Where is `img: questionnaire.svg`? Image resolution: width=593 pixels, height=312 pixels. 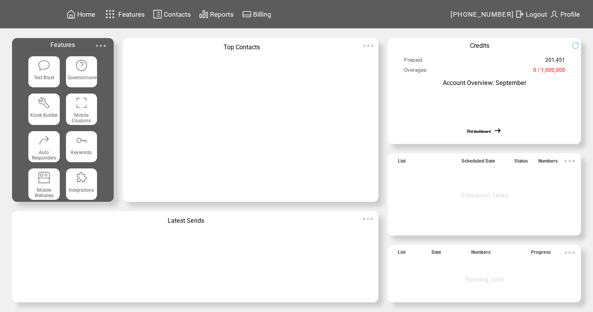
img: questionnaire.svg is located at coordinates (82, 65).